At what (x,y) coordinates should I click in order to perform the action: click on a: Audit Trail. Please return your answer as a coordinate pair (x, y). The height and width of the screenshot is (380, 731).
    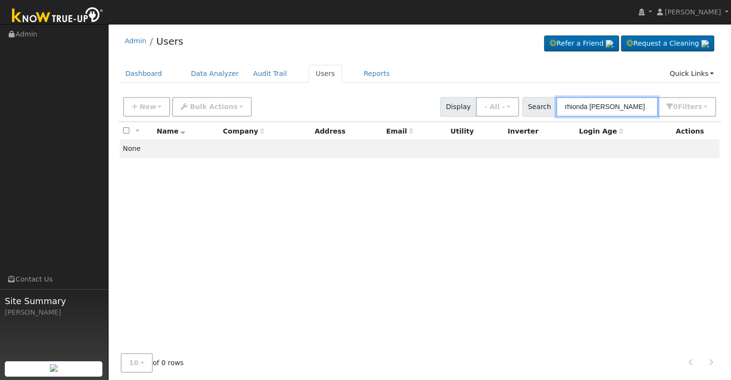
    Looking at the image, I should click on (270, 74).